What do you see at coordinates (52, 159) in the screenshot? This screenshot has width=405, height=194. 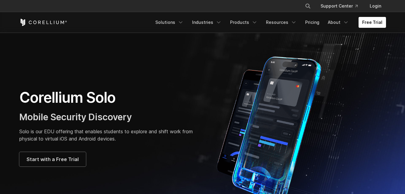 I see `span: Start with a Free Trial` at bounding box center [52, 159].